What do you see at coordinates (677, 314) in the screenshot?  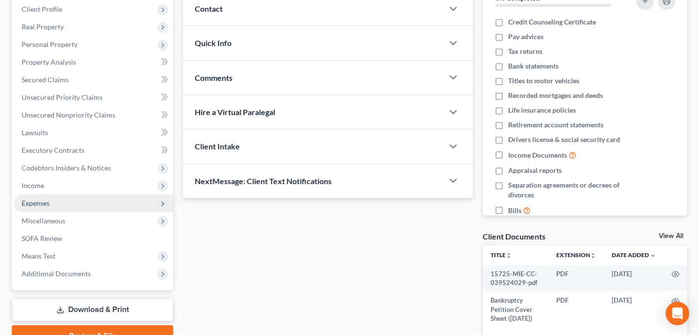 I see `div: Open Intercom Messenger` at bounding box center [677, 314].